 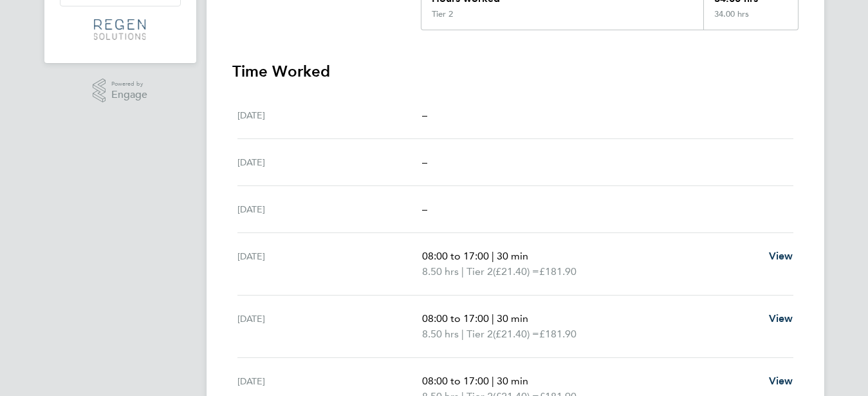 I want to click on div: 34.00 hrs, so click(x=750, y=20).